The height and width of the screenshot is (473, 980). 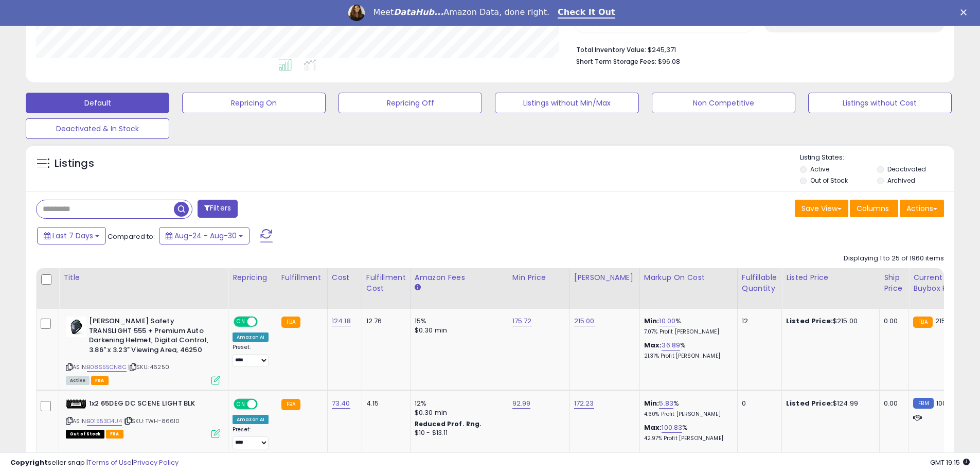 What do you see at coordinates (949, 462) in the screenshot?
I see `span: 2025-09-7 19:15 GMT` at bounding box center [949, 462].